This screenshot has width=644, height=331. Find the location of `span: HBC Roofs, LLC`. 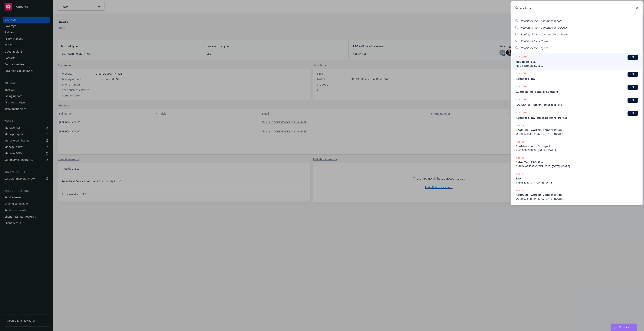

span: HBC Roofs, LLC is located at coordinates (577, 61).